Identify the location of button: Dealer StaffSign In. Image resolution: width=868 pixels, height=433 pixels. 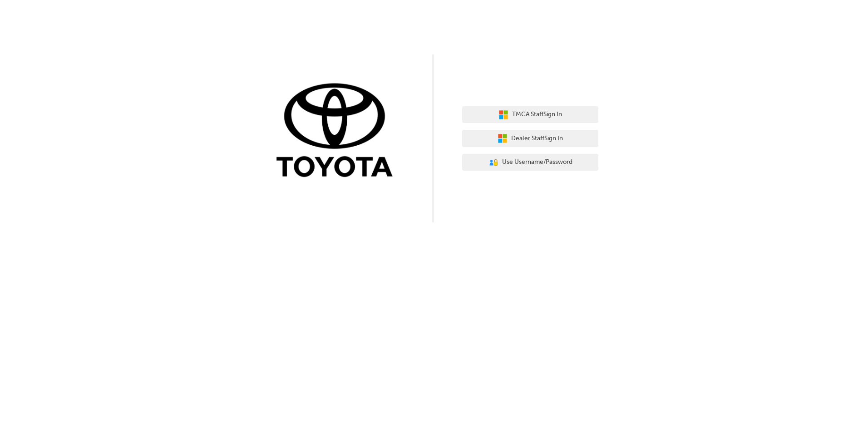
(530, 138).